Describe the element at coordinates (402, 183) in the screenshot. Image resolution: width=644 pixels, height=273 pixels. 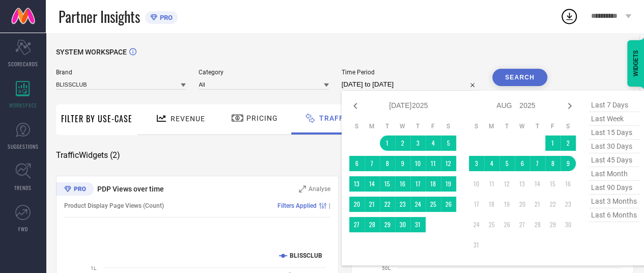
I see `td: Wed Jul 16 2025` at that location.